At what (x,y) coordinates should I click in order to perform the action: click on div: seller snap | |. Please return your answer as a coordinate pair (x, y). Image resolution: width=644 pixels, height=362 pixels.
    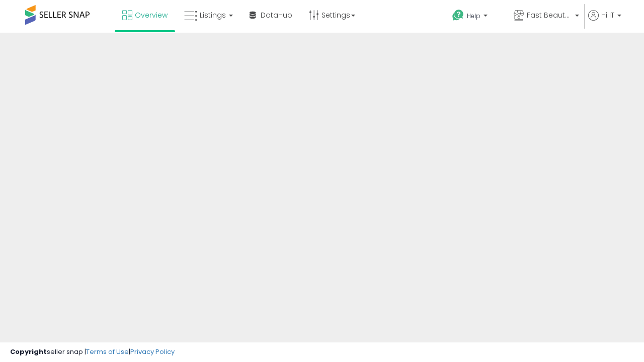
    Looking at the image, I should click on (92, 352).